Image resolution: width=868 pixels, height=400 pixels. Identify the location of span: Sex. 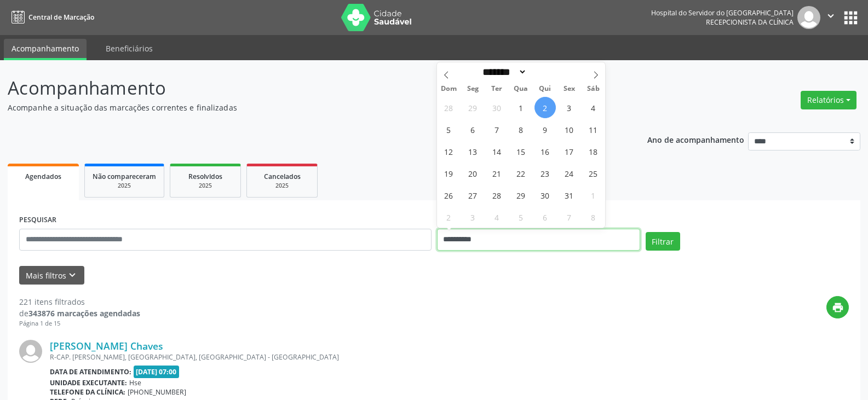
(569, 89).